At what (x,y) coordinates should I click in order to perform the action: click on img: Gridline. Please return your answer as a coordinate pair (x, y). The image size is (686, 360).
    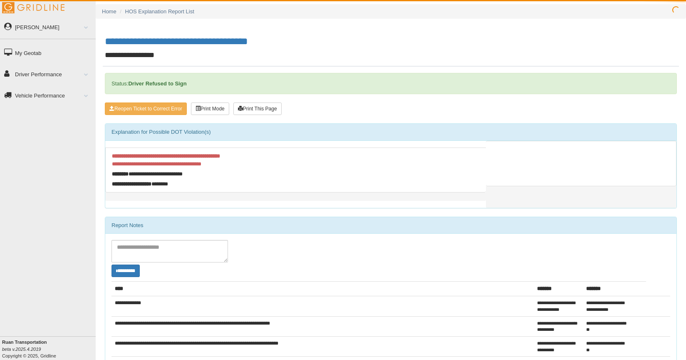
    Looking at the image, I should click on (33, 7).